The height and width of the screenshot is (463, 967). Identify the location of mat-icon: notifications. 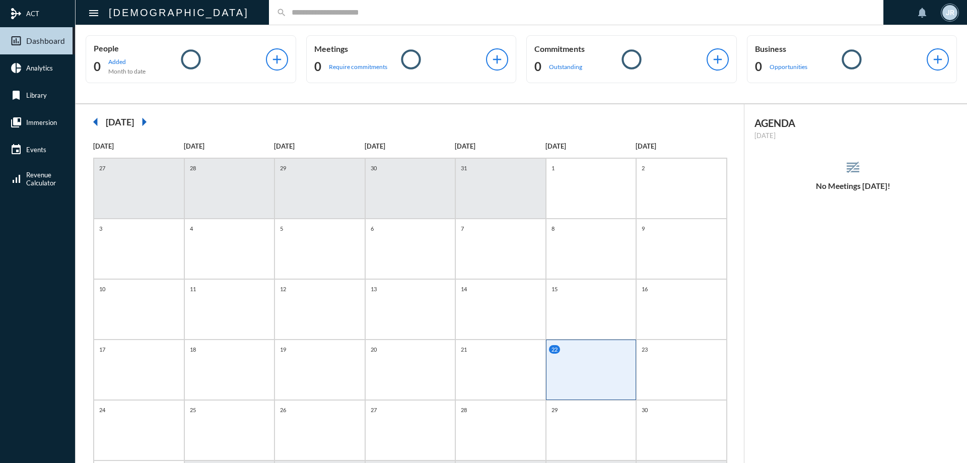
(922, 13).